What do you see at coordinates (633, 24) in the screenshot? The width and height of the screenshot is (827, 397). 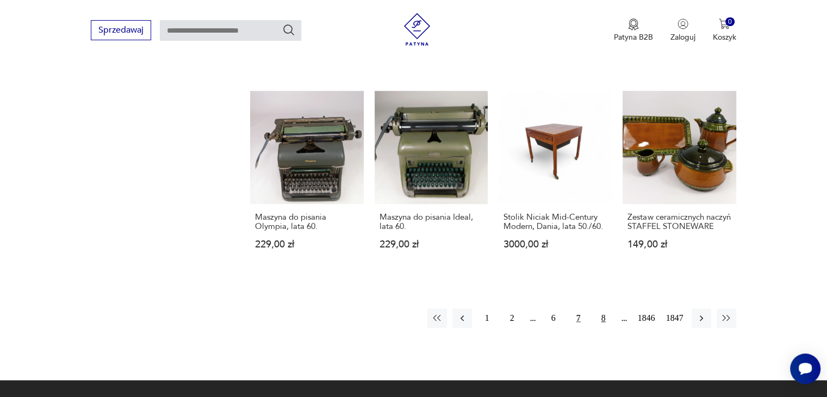 I see `img: Ikona medalu` at bounding box center [633, 24].